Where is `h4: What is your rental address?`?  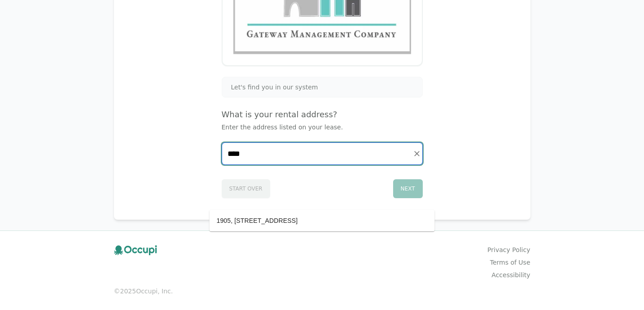 h4: What is your rental address? is located at coordinates (322, 115).